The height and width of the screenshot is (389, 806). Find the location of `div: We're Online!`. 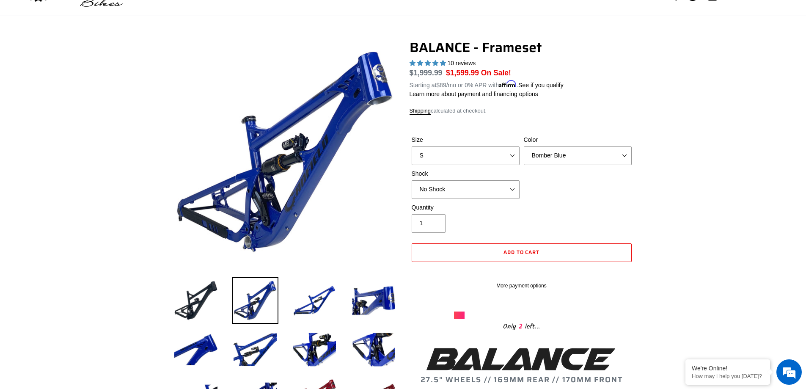

div: We're Online! is located at coordinates (728, 368).